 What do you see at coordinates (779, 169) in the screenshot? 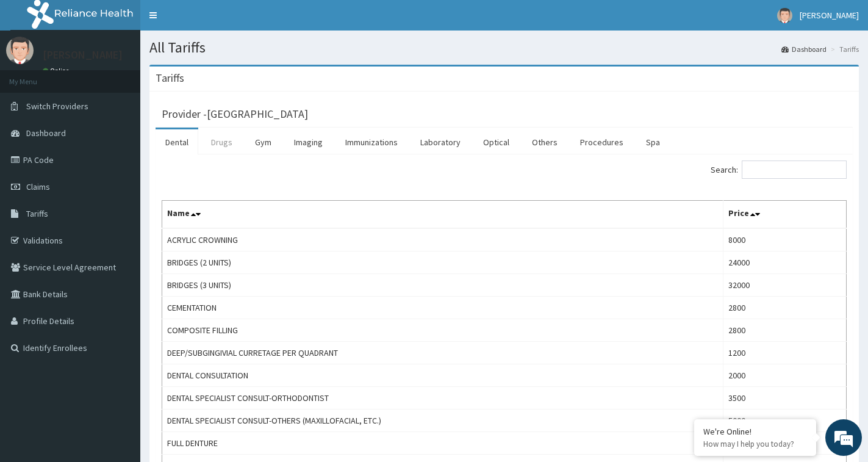
I see `label: Search:` at bounding box center [779, 169].